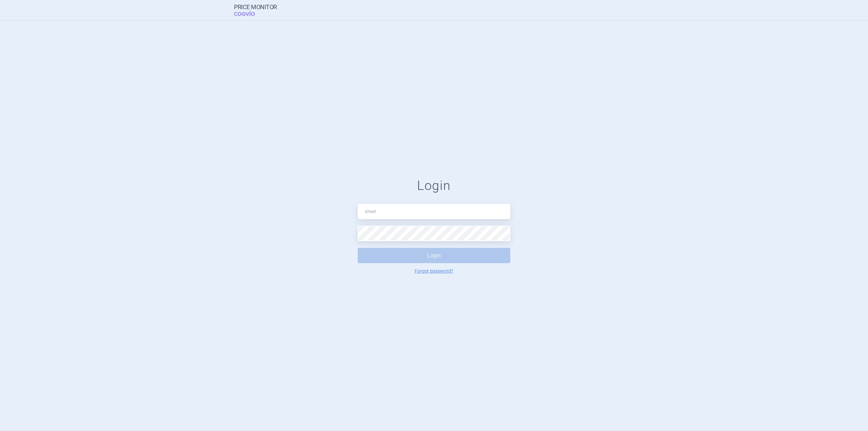 The width and height of the screenshot is (868, 431). I want to click on input: Email, so click(434, 211).